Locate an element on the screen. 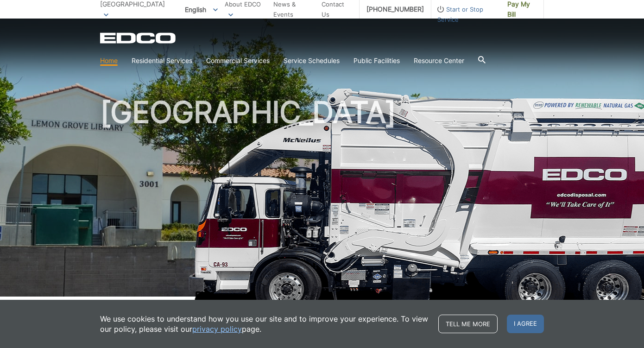 The width and height of the screenshot is (644, 348). a: Service Schedules is located at coordinates (311, 61).